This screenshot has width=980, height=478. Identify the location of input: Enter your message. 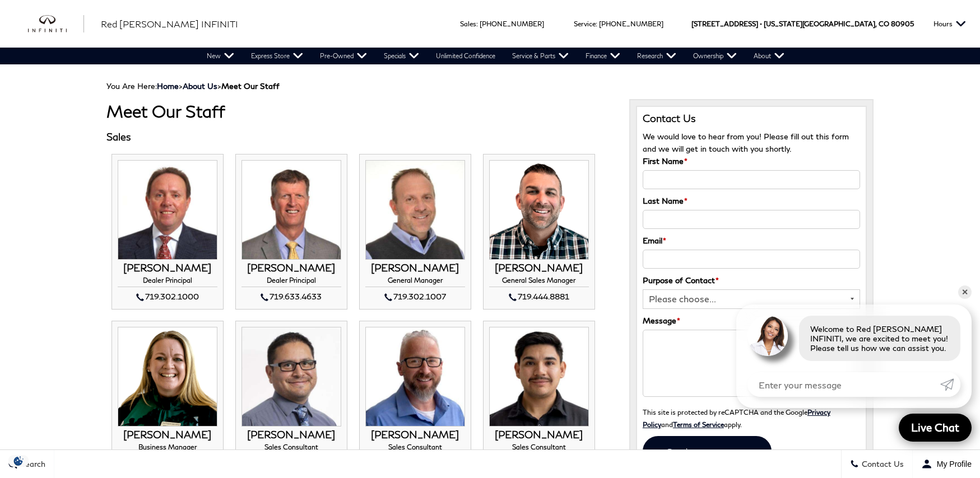
(844, 384).